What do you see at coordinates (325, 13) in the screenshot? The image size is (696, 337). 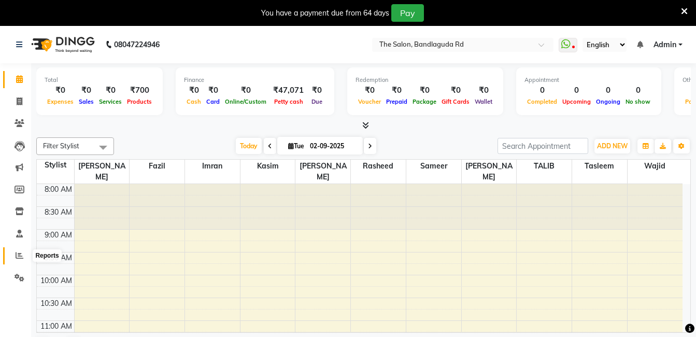 I see `div: You have a payment due from 64 days` at bounding box center [325, 13].